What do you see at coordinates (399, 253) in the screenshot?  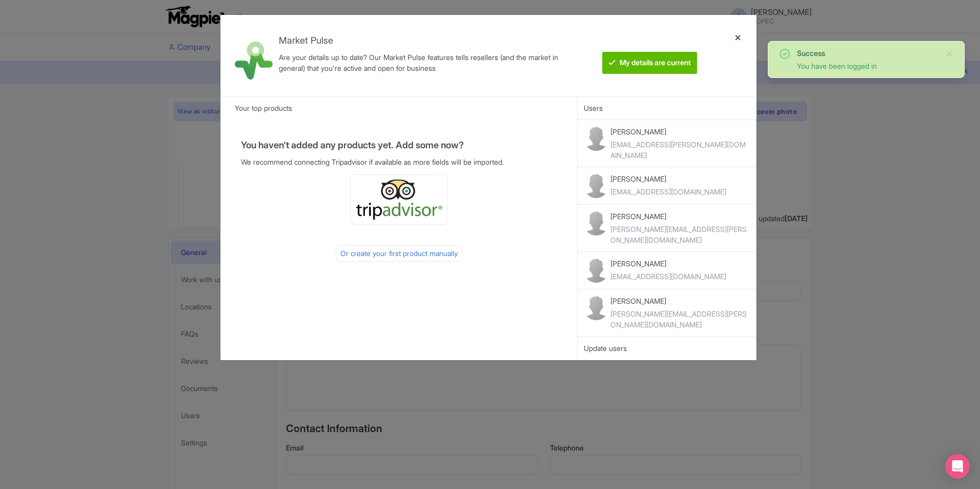 I see `div: Or create your first product manually` at bounding box center [399, 253].